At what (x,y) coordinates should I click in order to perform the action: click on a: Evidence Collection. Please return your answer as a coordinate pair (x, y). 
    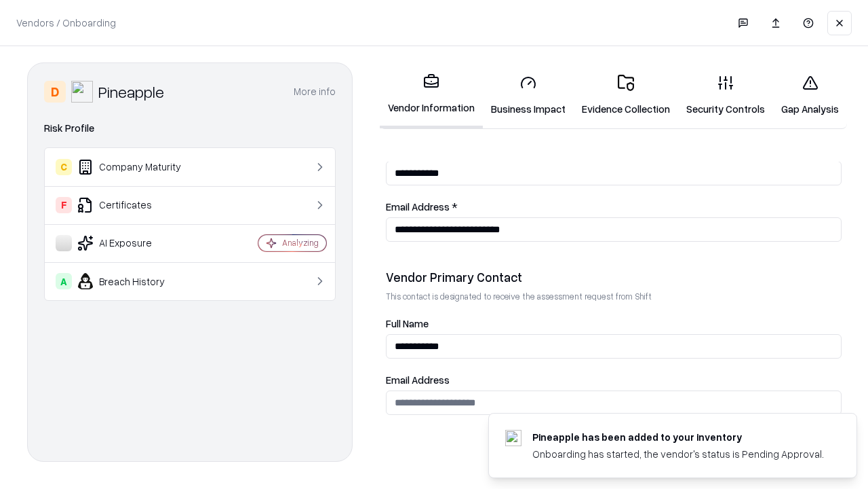
    Looking at the image, I should click on (626, 95).